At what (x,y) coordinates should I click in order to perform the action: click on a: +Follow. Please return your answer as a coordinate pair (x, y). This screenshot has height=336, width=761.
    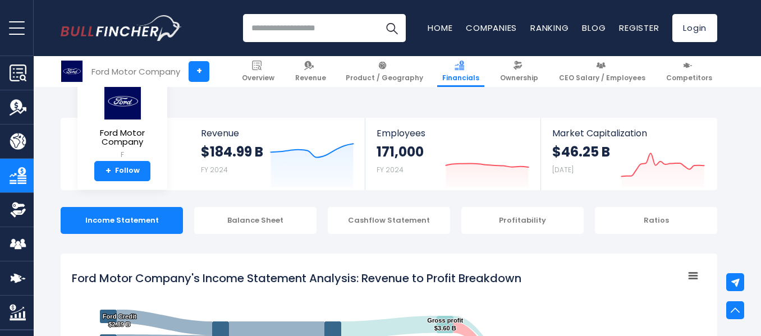
    Looking at the image, I should click on (122, 171).